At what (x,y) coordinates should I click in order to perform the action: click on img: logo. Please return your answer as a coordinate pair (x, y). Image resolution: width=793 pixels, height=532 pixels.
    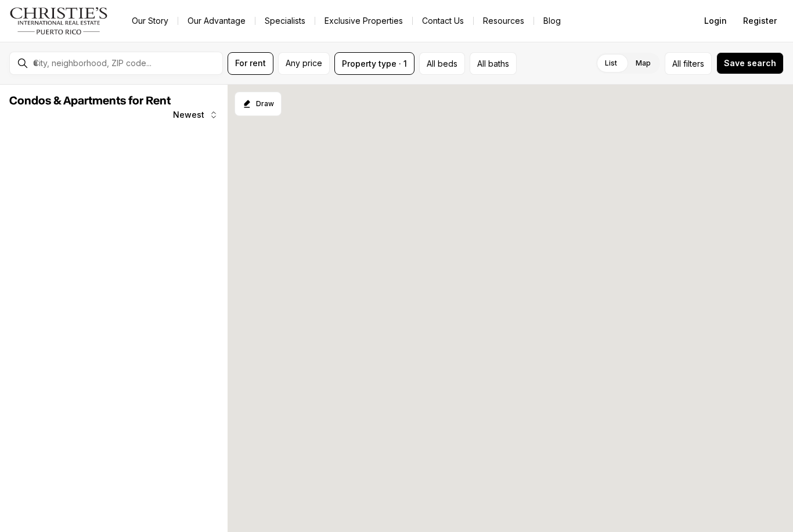
    Looking at the image, I should click on (58, 21).